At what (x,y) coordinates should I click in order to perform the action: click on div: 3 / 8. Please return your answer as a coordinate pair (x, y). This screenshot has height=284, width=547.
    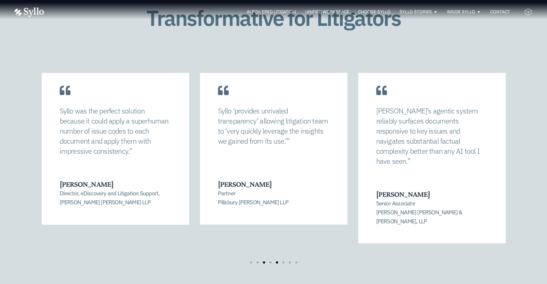
    Looking at the image, I should click on (115, 158).